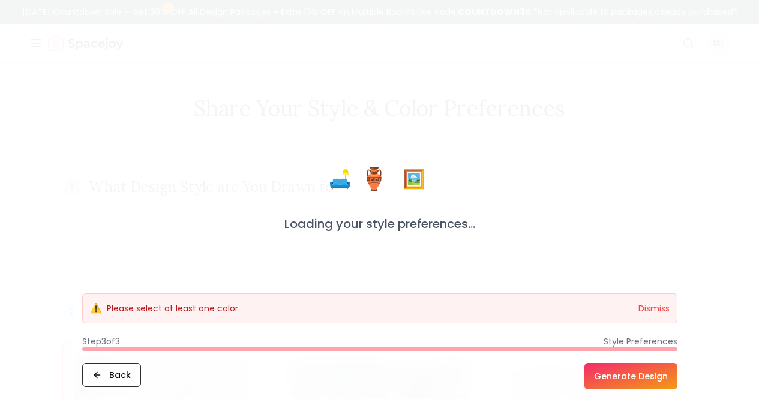 This screenshot has width=759, height=399. Describe the element at coordinates (380, 224) in the screenshot. I see `p: Loading your style preferences...` at that location.